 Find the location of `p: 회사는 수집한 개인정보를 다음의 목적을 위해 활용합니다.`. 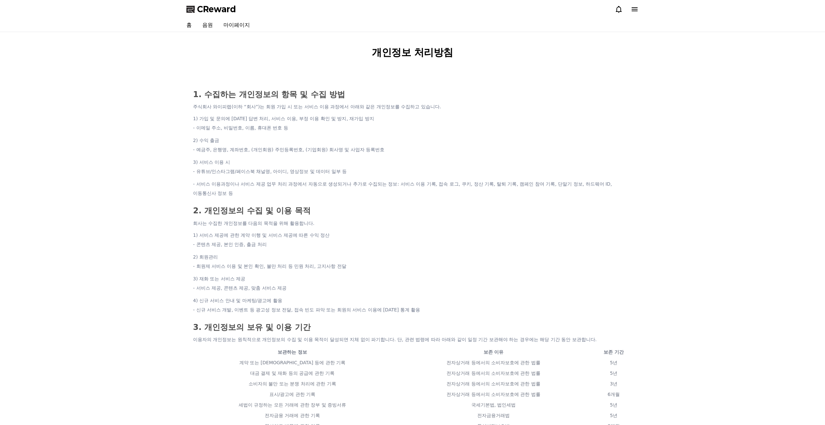

p: 회사는 수집한 개인정보를 다음의 목적을 위해 활용합니다. is located at coordinates (412, 223).